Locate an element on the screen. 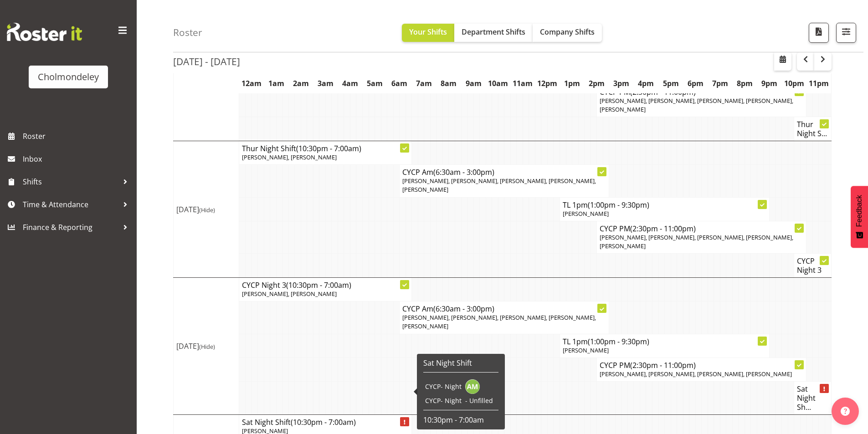  th: 6am is located at coordinates (400, 83).